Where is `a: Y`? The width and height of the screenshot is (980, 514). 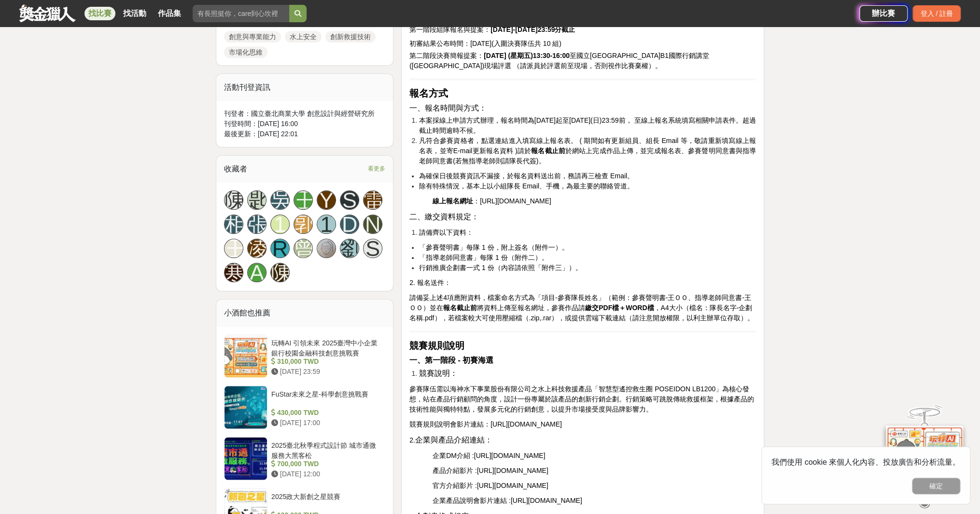 a: Y is located at coordinates (326, 200).